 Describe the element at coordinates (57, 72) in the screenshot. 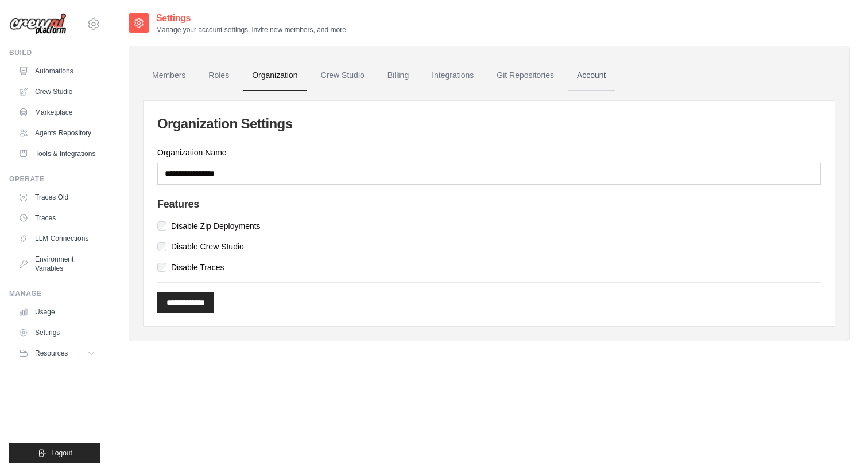

I see `a: Automations` at that location.